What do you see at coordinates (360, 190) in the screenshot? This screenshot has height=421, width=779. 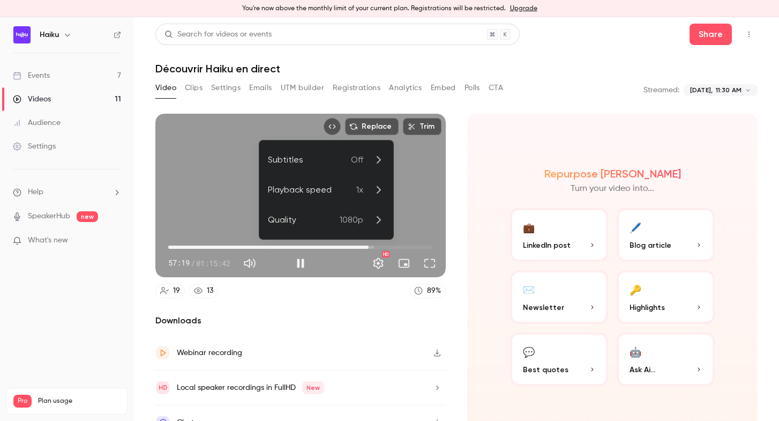 I see `span: 1x` at bounding box center [360, 190].